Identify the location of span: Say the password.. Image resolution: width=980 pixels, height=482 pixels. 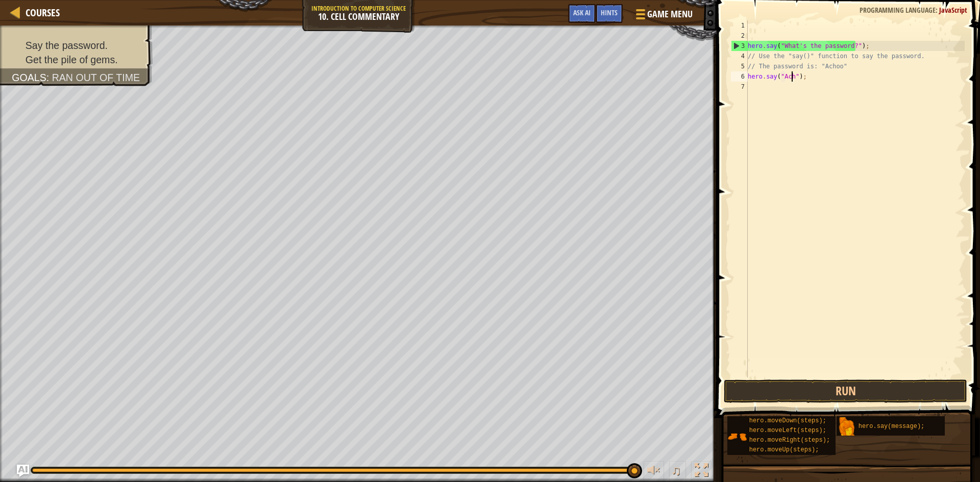
(66, 45).